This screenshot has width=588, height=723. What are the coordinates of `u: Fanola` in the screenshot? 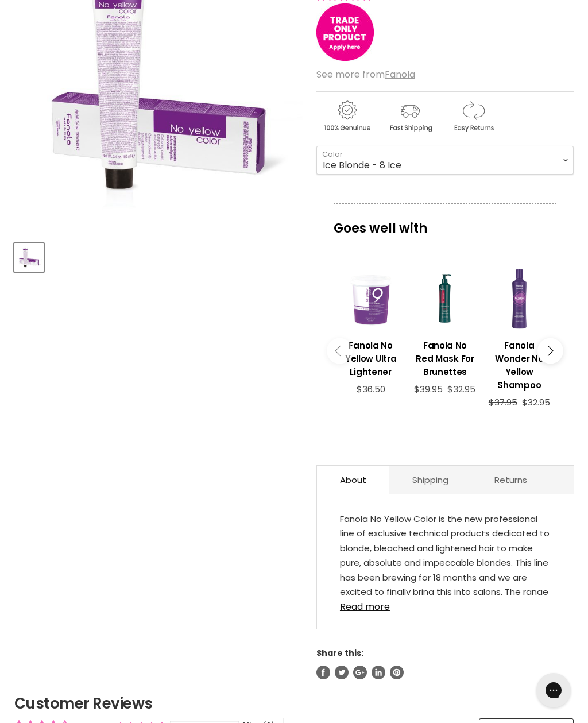 It's located at (400, 74).